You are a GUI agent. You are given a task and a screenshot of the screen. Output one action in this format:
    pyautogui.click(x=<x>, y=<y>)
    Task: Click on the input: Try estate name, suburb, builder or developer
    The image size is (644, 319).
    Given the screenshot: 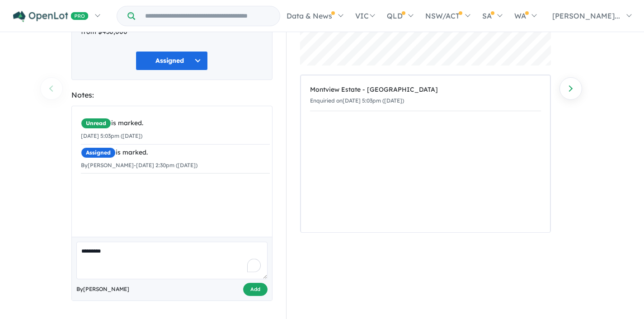 What is the action you would take?
    pyautogui.click(x=207, y=16)
    